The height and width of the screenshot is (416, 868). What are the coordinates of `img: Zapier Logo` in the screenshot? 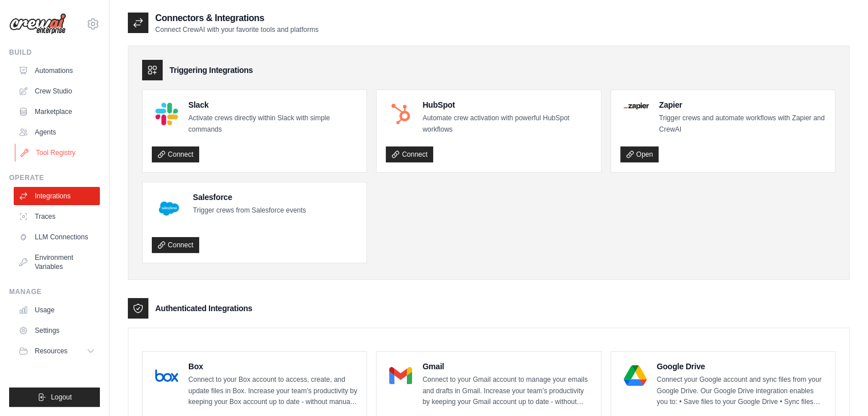 It's located at (636, 106).